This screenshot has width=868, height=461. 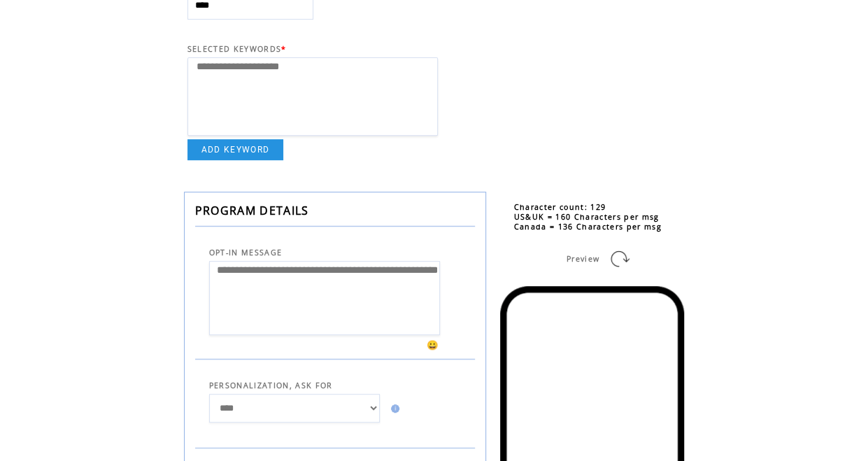 I want to click on span: Canada = 136 Characters per msg, so click(x=588, y=226).